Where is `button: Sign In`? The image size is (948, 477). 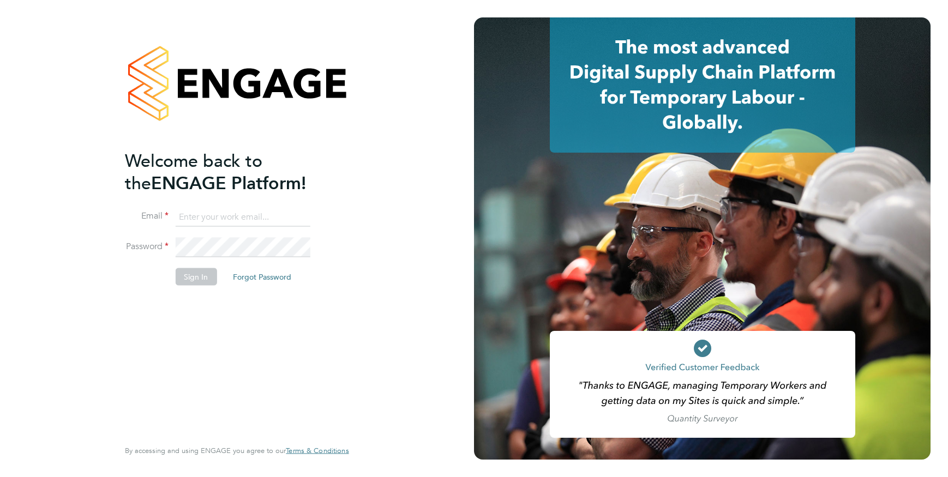 button: Sign In is located at coordinates (196, 277).